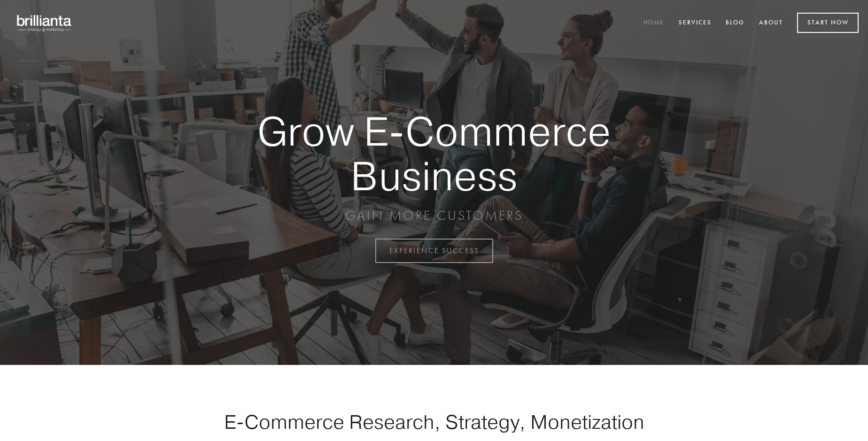  Describe the element at coordinates (827, 23) in the screenshot. I see `a: Start Now` at that location.